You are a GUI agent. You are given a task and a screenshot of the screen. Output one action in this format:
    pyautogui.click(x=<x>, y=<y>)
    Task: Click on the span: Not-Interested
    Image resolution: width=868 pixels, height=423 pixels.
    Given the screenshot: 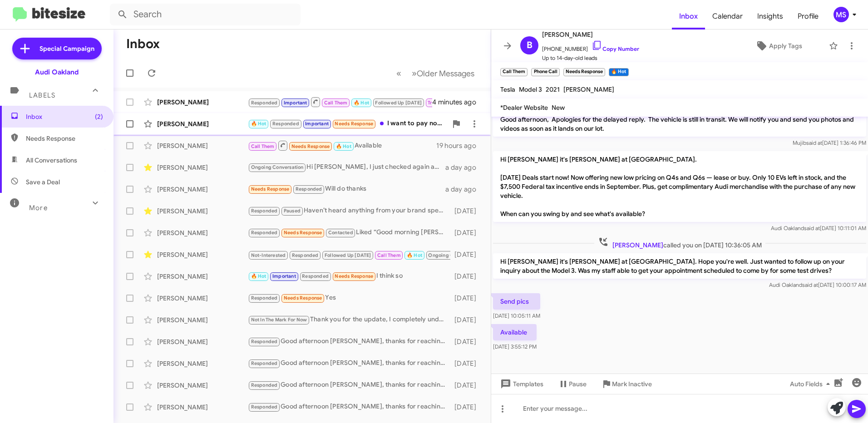 What is the action you would take?
    pyautogui.click(x=268, y=255)
    